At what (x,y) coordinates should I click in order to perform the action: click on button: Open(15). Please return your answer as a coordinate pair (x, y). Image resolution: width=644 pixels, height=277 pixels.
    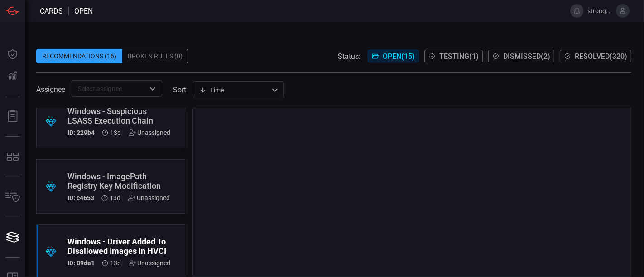
    Looking at the image, I should click on (393, 56).